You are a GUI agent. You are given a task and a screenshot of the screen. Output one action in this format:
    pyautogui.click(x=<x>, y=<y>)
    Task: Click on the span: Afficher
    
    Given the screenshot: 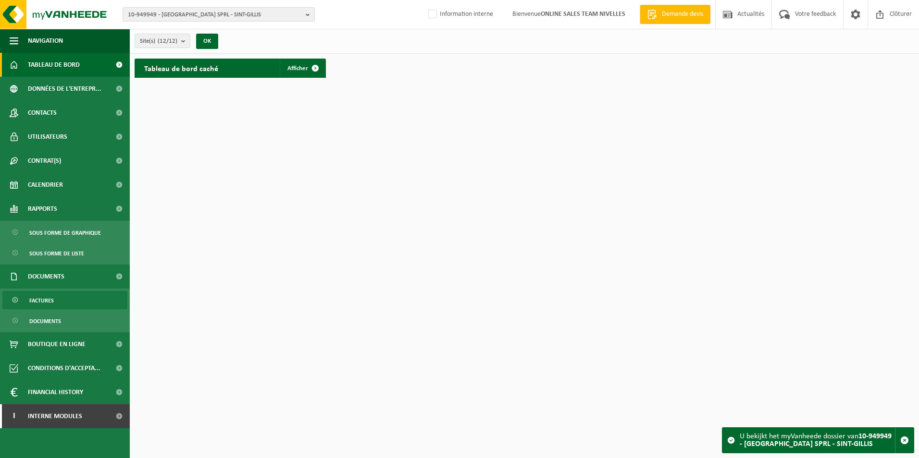 What is the action you would take?
    pyautogui.click(x=297, y=68)
    